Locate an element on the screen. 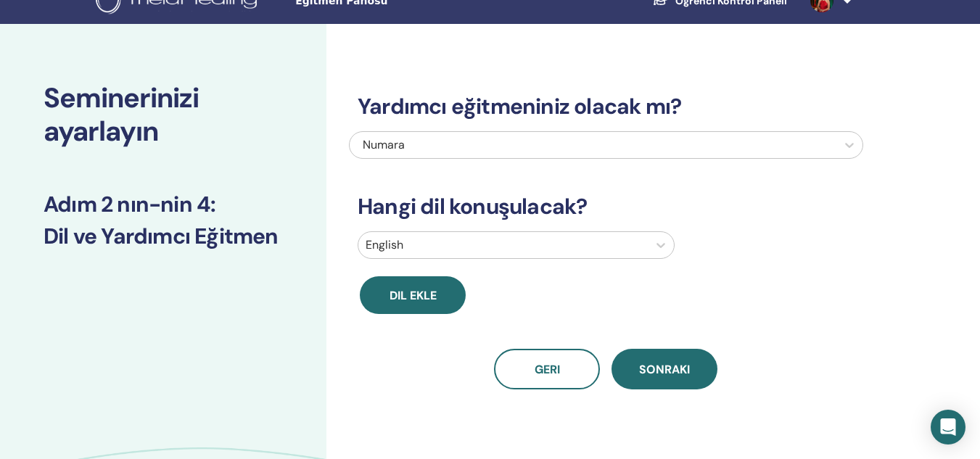 This screenshot has width=980, height=459. span: Geri is located at coordinates (547, 369).